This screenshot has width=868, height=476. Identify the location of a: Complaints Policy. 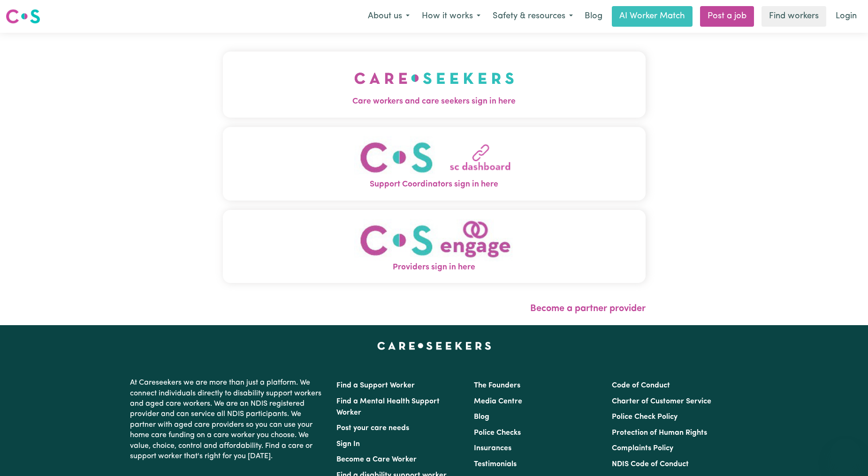
(642, 449).